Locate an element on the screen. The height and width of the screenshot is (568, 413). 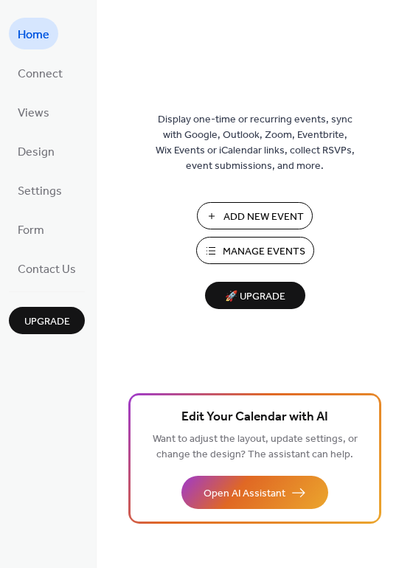
a: Form is located at coordinates (31, 228).